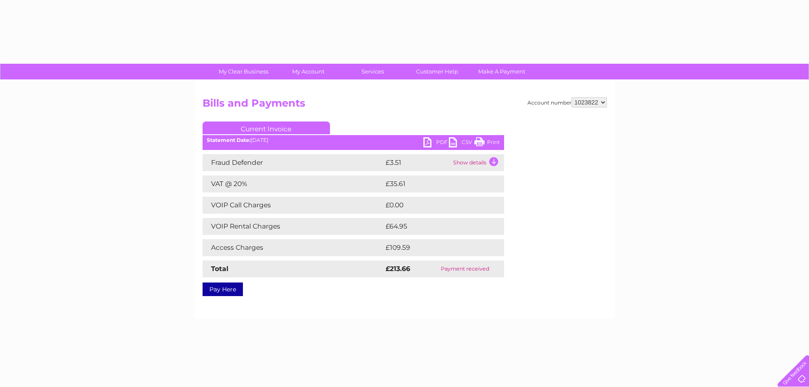  I want to click on b: Statement Date:, so click(228, 140).